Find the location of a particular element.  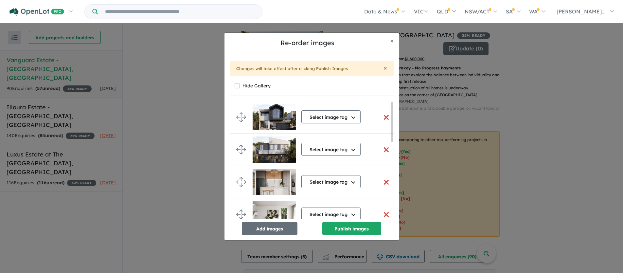

img: Vanguard%20Estate%20-%20Kellyville___1693872971.JPG is located at coordinates (274, 117).